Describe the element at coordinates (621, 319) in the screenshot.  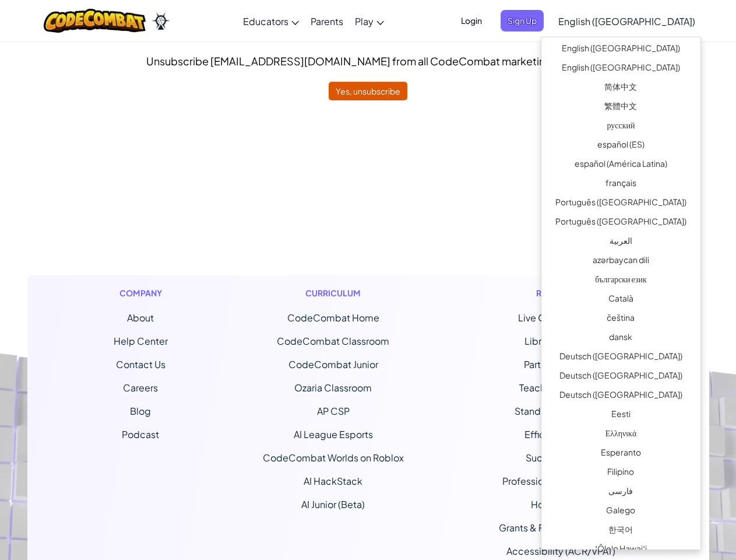
I see `a: čeština` at that location.